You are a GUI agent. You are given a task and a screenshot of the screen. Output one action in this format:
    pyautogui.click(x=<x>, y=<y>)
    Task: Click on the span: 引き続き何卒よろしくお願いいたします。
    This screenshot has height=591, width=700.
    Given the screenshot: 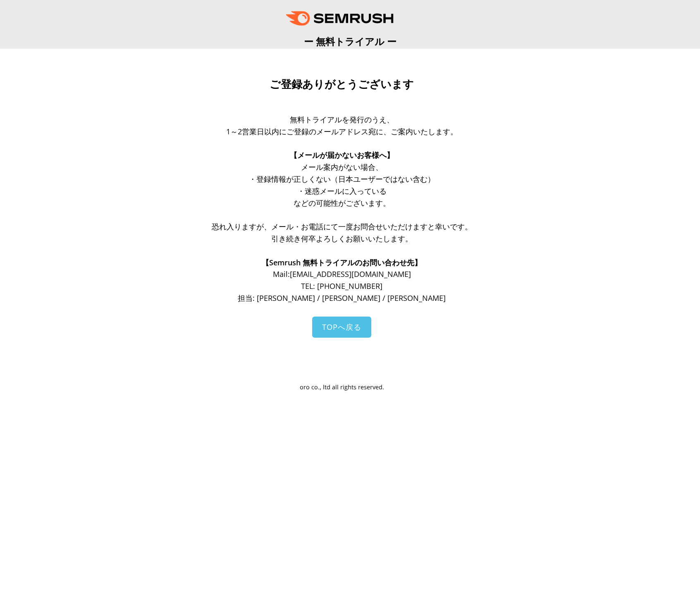 What is the action you would take?
    pyautogui.click(x=342, y=239)
    